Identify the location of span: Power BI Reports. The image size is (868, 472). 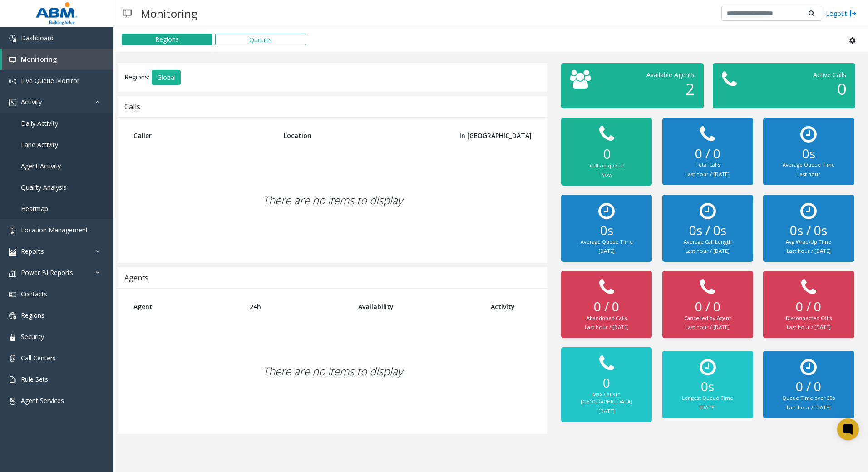
(47, 272).